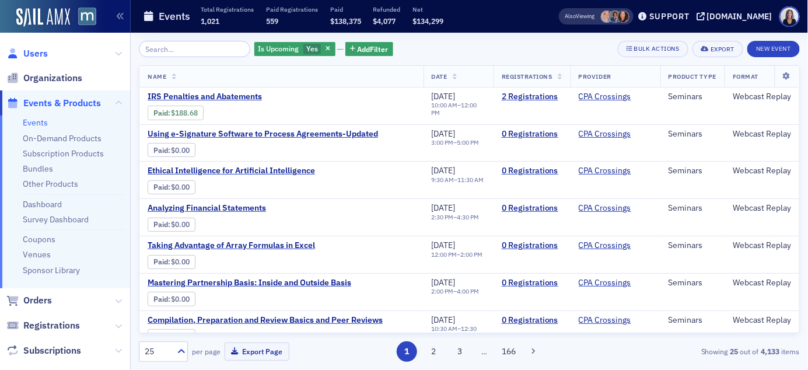  Describe the element at coordinates (460, 351) in the screenshot. I see `button: 3` at that location.